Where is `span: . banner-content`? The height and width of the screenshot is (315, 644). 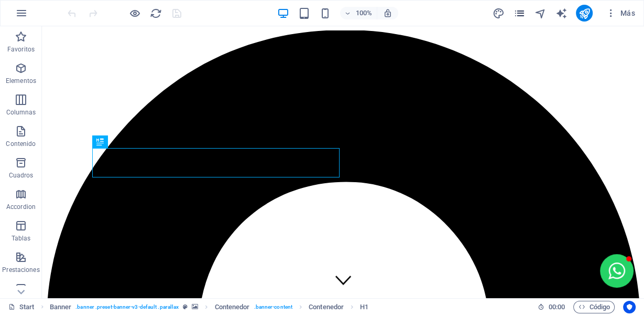
span: . banner-content is located at coordinates (273, 307).